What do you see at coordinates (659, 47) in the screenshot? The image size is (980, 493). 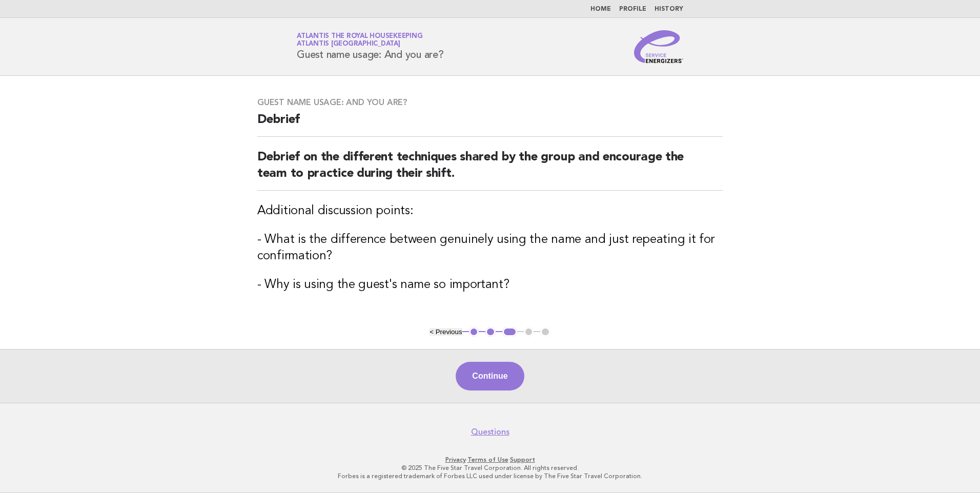 I see `img: Service Energizers` at bounding box center [659, 47].